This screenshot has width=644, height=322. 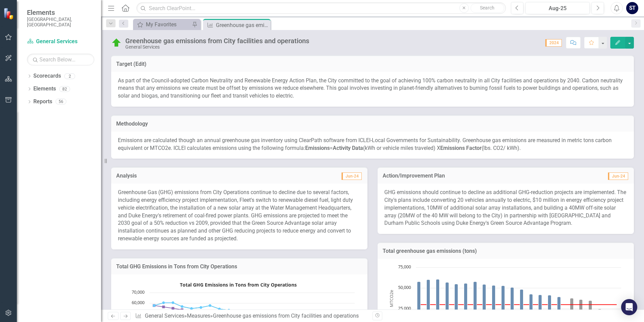 What do you see at coordinates (43, 102) in the screenshot?
I see `a: Reports` at bounding box center [43, 102].